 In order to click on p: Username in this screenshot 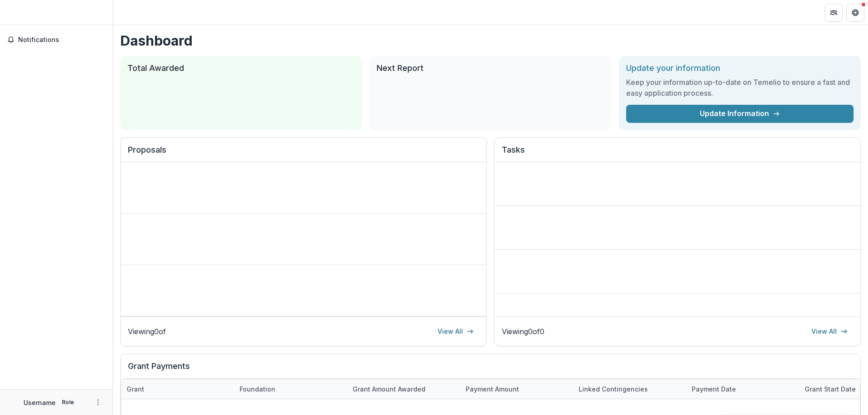, I will do `click(39, 403)`.